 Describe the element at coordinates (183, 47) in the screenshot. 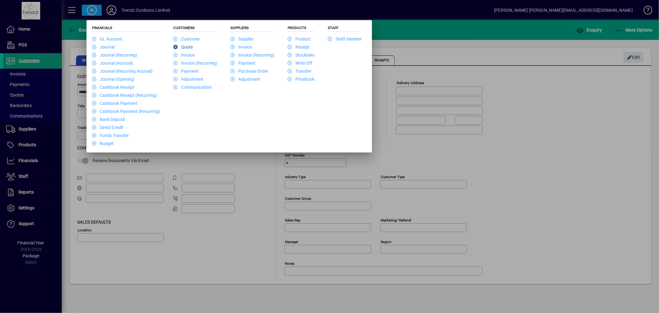

I see `a: Quote` at that location.